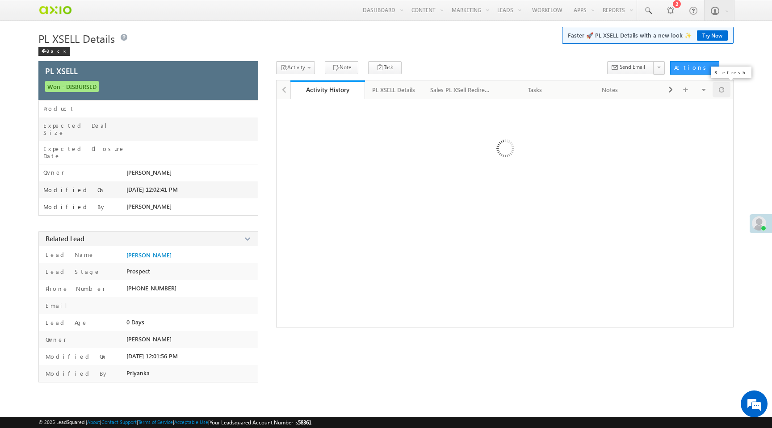  Describe the element at coordinates (54, 51) in the screenshot. I see `div: Back` at that location.